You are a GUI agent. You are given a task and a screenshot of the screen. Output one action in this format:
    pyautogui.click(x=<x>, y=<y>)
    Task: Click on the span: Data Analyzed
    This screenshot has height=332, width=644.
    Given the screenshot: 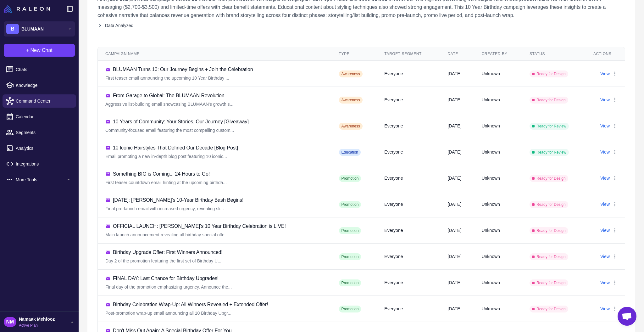 What is the action you would take?
    pyautogui.click(x=119, y=25)
    